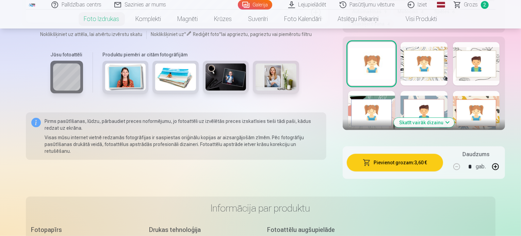 The width and height of the screenshot is (521, 236). I want to click on p: Visas mūsu internet vietnē redzamās fotogrāfijas ir saspiestas oriģinālu kopijas ar aizsargājošām..., so click(183, 145).